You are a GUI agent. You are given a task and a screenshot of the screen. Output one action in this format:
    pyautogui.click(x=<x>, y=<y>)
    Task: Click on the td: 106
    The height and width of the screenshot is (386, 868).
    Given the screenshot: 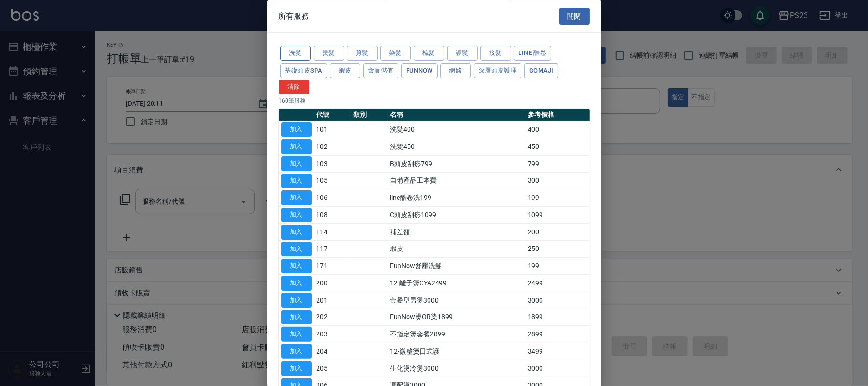 What is the action you would take?
    pyautogui.click(x=332, y=198)
    